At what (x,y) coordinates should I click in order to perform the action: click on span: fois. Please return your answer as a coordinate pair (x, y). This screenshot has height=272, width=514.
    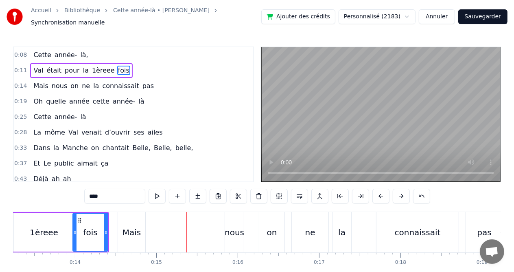
    Looking at the image, I should click on (124, 70).